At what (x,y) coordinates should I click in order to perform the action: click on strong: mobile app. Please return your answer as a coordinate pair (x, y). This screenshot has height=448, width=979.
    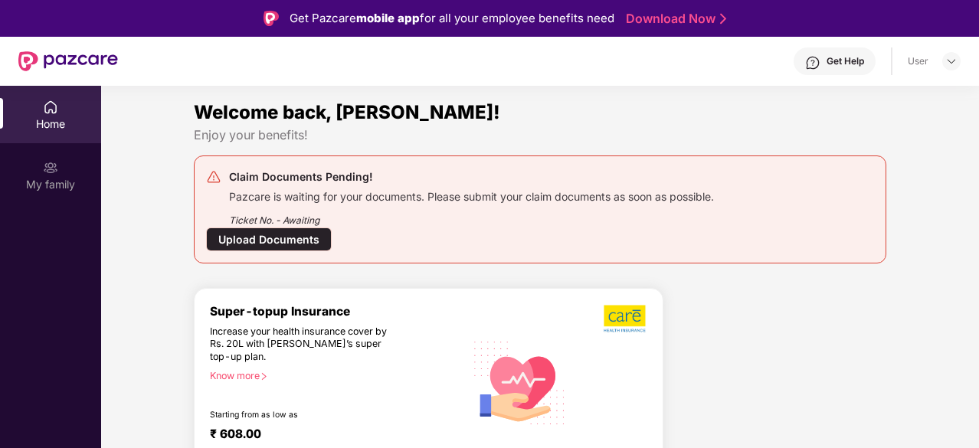
    Looking at the image, I should click on (388, 18).